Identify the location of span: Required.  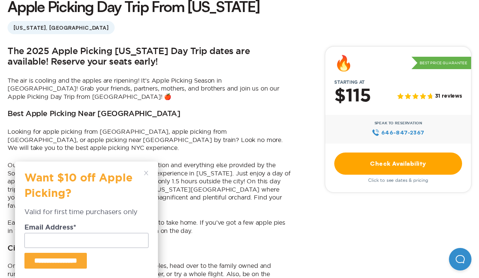
(75, 228).